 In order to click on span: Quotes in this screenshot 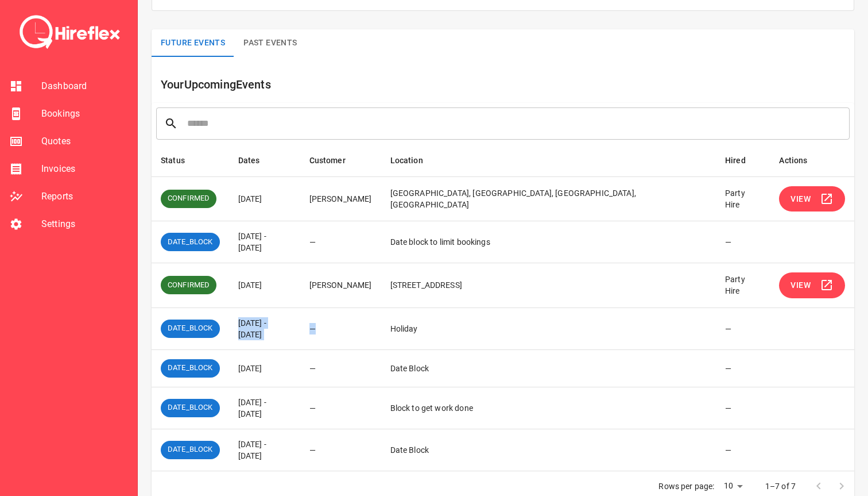, I will do `click(85, 141)`.